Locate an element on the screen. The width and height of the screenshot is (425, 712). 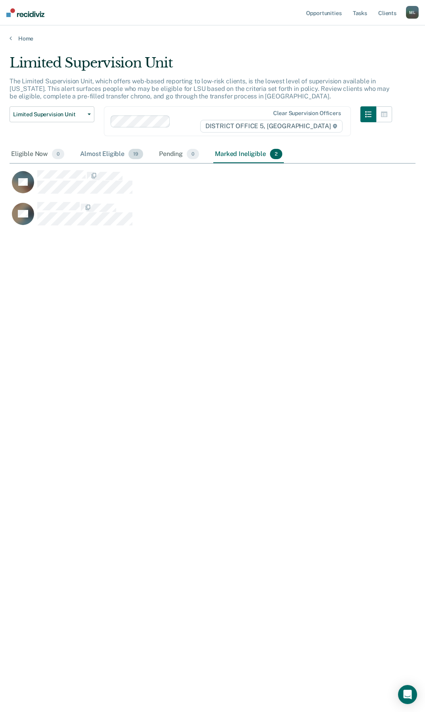
div: CaseloadOpportunityCell-100902 is located at coordinates (187, 217).